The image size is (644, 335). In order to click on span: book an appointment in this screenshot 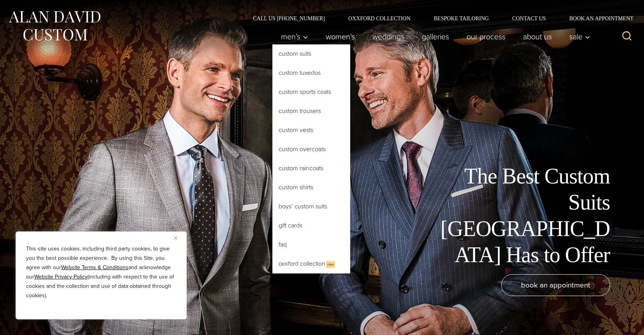, I will do `click(556, 285)`.